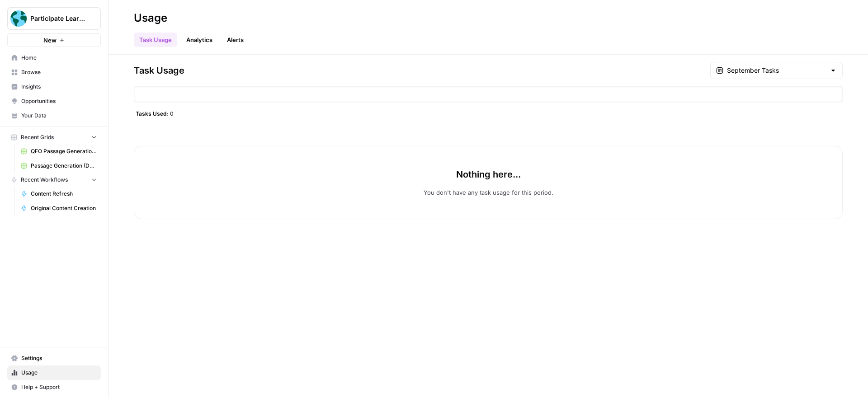 This screenshot has width=868, height=398. What do you see at coordinates (58, 373) in the screenshot?
I see `span: Usage` at bounding box center [58, 373].